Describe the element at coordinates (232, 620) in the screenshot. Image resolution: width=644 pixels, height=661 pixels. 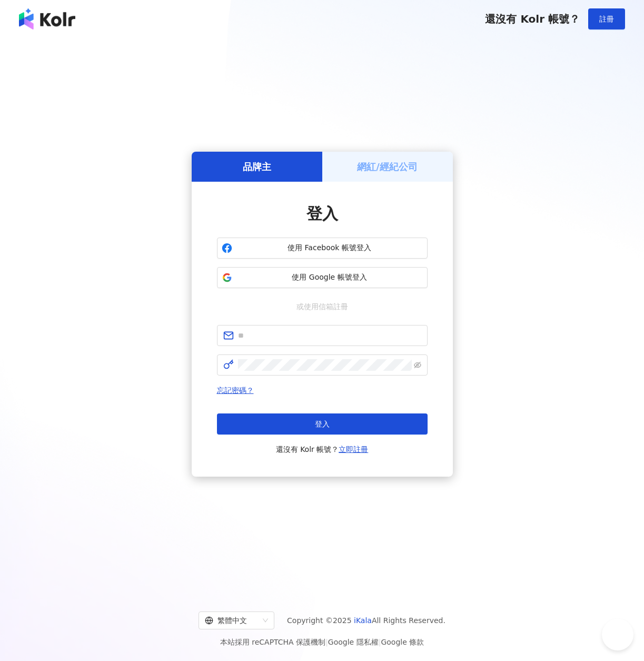
I see `div: 繁體中文` at that location.